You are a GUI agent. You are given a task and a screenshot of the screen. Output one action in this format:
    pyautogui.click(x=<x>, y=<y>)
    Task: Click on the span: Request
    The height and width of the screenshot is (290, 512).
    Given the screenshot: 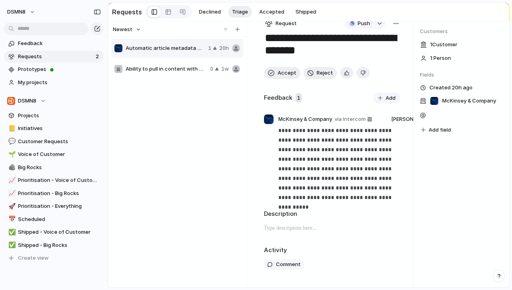 What is the action you would take?
    pyautogui.click(x=286, y=24)
    